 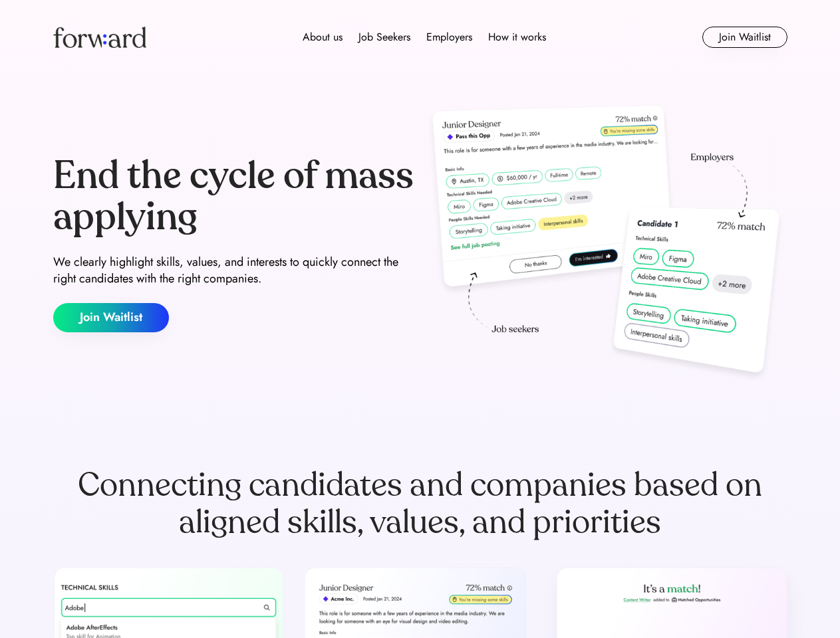 What do you see at coordinates (516, 37) in the screenshot?
I see `div: How it works` at bounding box center [516, 37].